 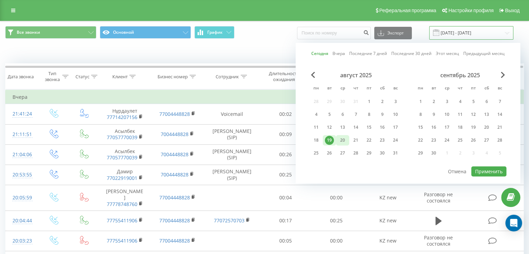 I want to click on div: сб 27 сент. 2025 г., so click(x=486, y=140).